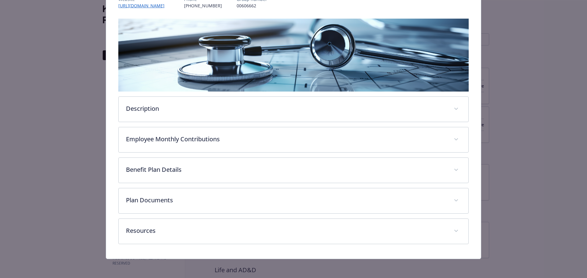 Image resolution: width=587 pixels, height=278 pixels. Describe the element at coordinates (293, 55) in the screenshot. I see `img: banner` at that location.